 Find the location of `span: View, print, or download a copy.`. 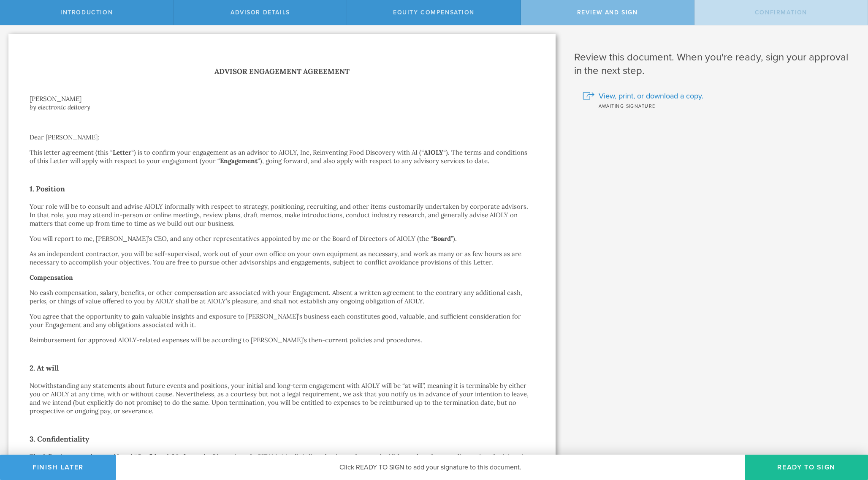

span: View, print, or download a copy. is located at coordinates (651, 96).